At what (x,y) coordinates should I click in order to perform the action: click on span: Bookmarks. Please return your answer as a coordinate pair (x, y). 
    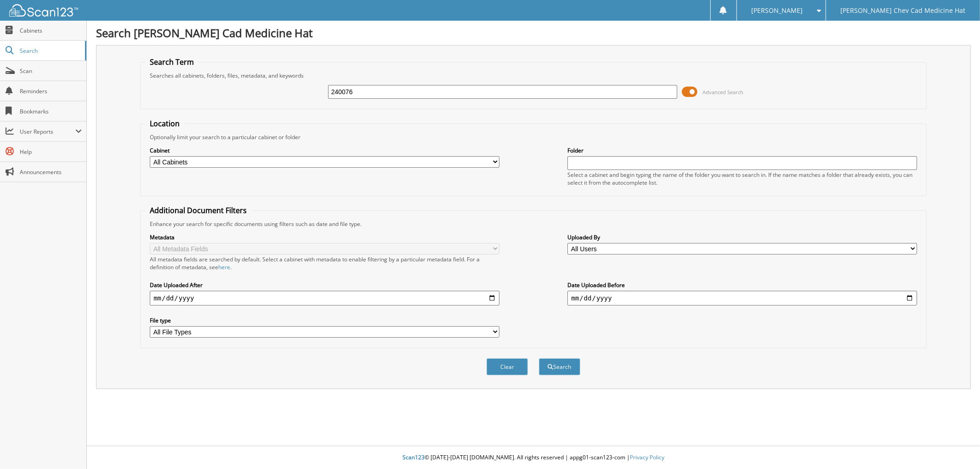
    Looking at the image, I should click on (50, 111).